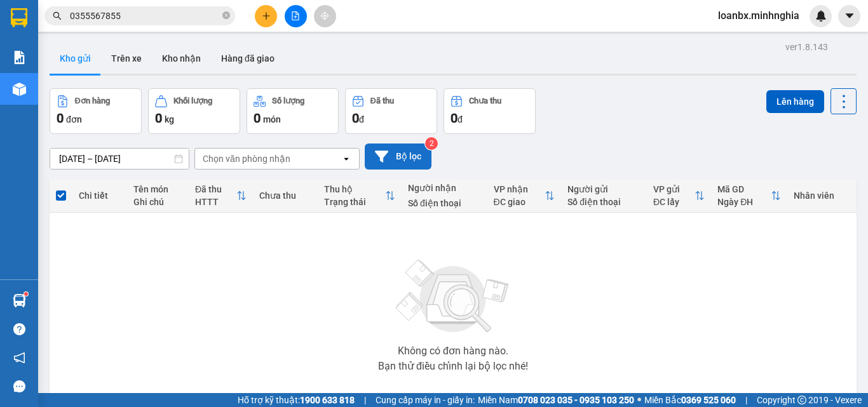 This screenshot has height=407, width=868. What do you see at coordinates (325, 16) in the screenshot?
I see `span: aim` at bounding box center [325, 16].